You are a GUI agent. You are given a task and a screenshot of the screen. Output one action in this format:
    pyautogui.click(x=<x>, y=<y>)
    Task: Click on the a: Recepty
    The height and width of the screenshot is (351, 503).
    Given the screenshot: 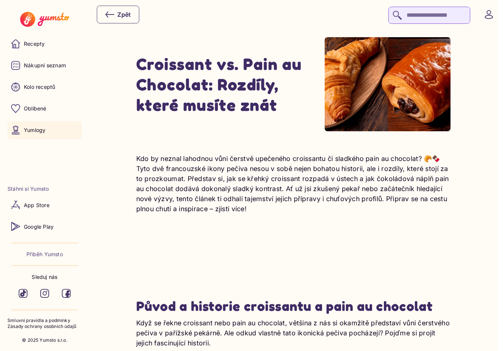 What is the action you would take?
    pyautogui.click(x=45, y=44)
    